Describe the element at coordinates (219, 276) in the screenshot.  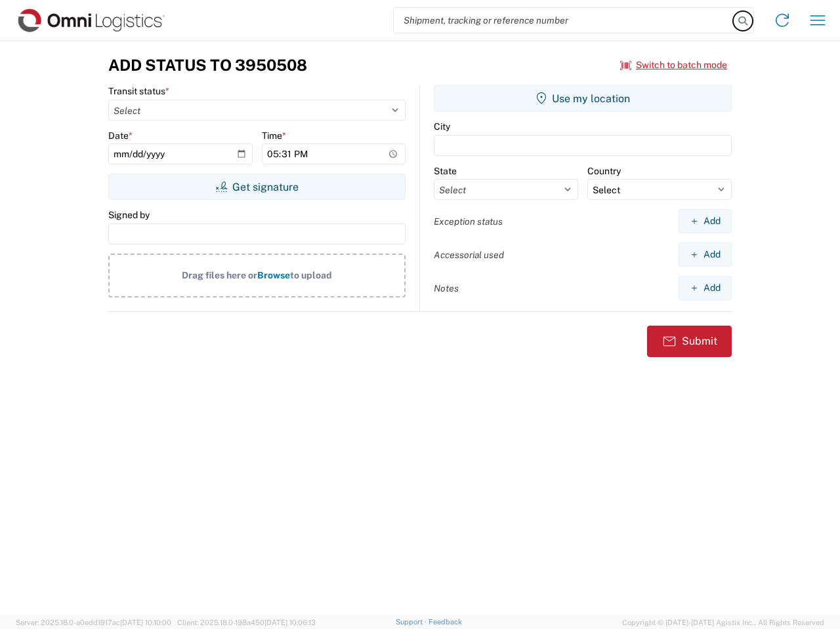
I see `span: Drag files here or` at that location.